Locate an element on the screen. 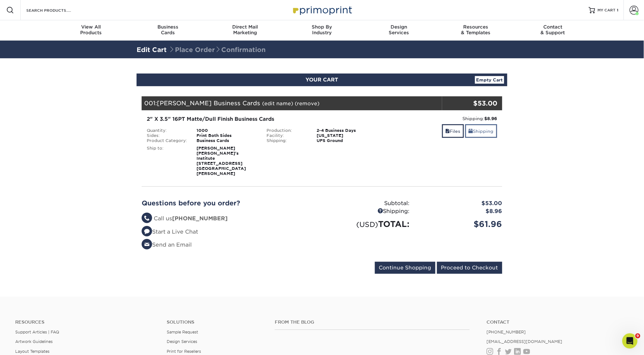 Image resolution: width=644 pixels, height=355 pixels. div: 001: is located at coordinates (292, 103).